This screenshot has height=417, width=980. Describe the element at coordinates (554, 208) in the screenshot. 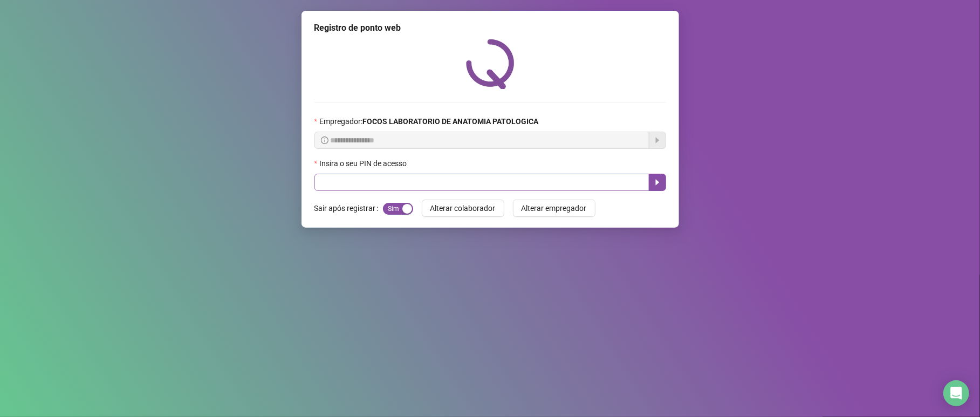

I see `span: Alterar empregador` at that location.